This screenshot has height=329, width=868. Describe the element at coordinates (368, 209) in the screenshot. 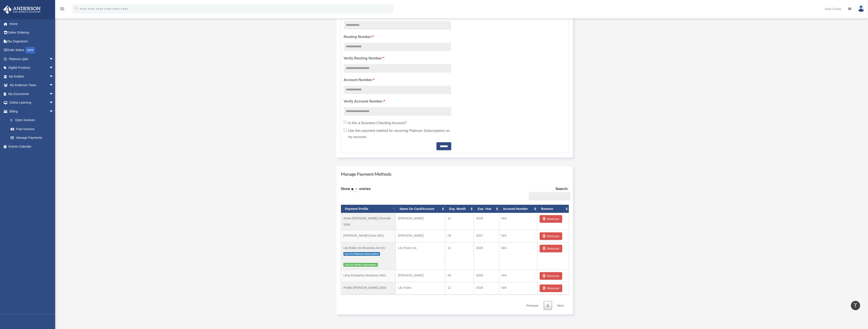

I see `th: Payment Profile: activate to sort column descending` at that location.